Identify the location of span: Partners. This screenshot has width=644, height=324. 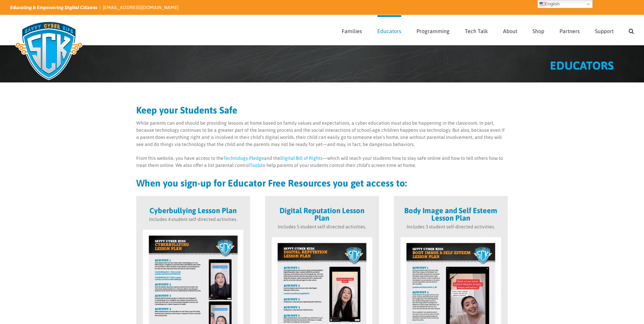
(570, 31).